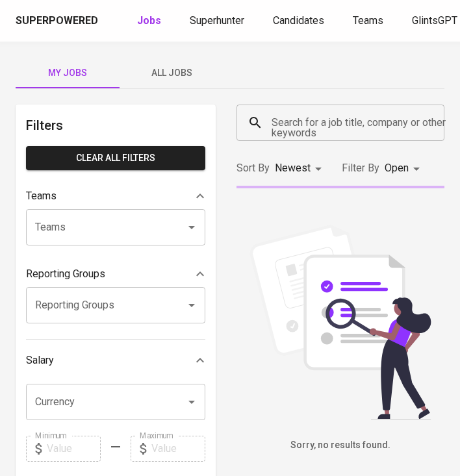  I want to click on span: All Jobs, so click(172, 73).